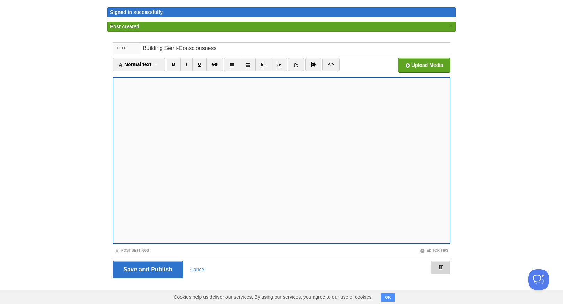  Describe the element at coordinates (148, 270) in the screenshot. I see `input: Save and Publish` at that location.